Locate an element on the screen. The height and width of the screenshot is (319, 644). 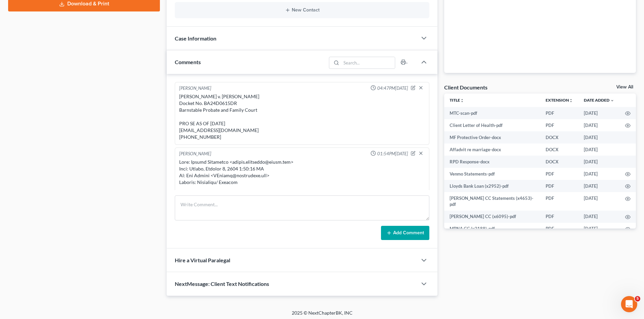
td: Lloyds Bank Loan (x2952)-pdf is located at coordinates (492, 186).